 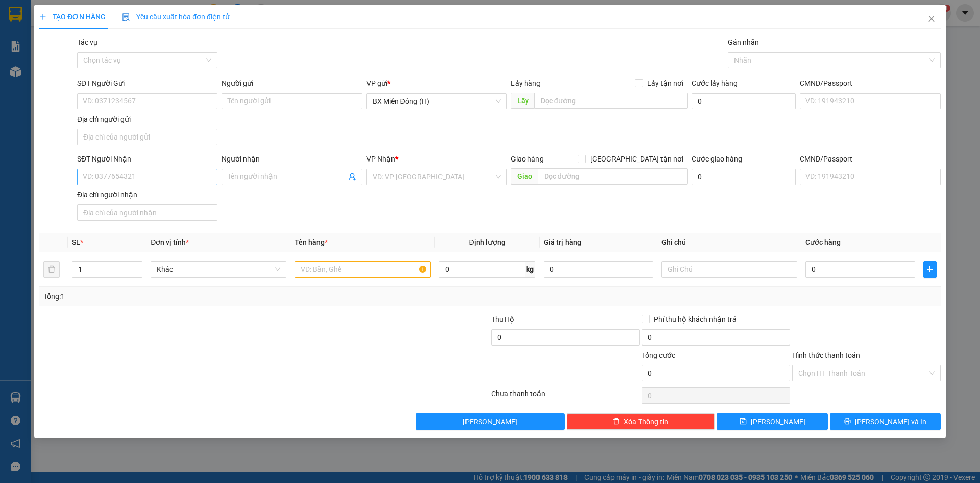 What do you see at coordinates (565, 396) in the screenshot?
I see `div: Chưa thanh toán` at bounding box center [565, 396].